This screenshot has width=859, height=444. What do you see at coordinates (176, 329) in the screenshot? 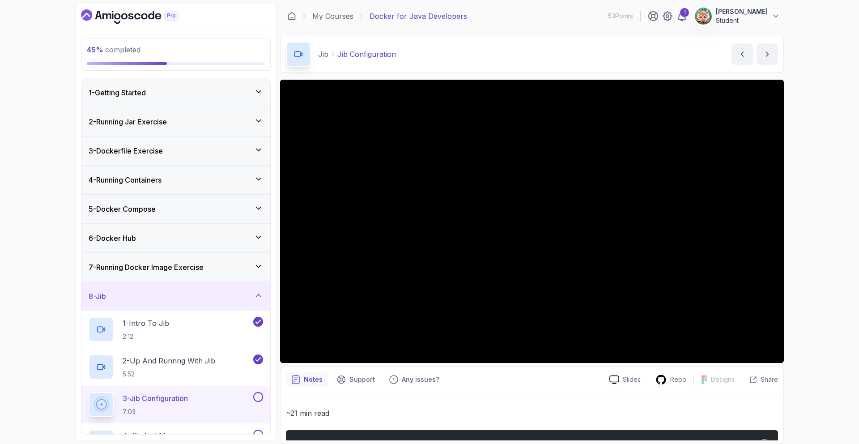
I see `button: 1-Intro To Jib2:12` at bounding box center [176, 329].